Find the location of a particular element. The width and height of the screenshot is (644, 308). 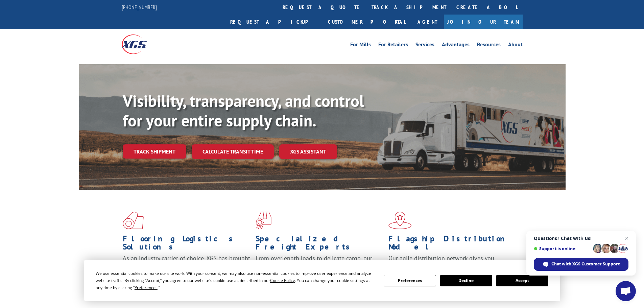

h1: Specialized Freight Experts is located at coordinates (319, 244).